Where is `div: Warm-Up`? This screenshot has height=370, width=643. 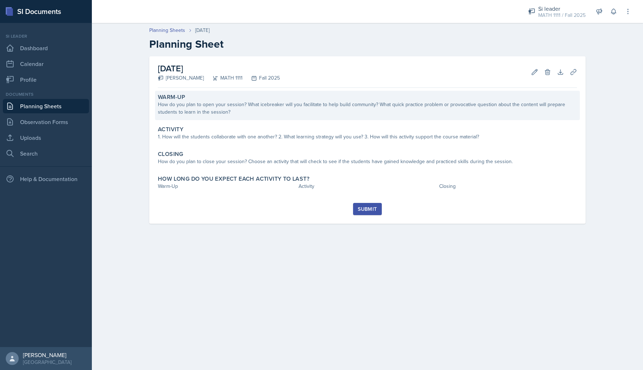 div: Warm-Up is located at coordinates (227, 186).